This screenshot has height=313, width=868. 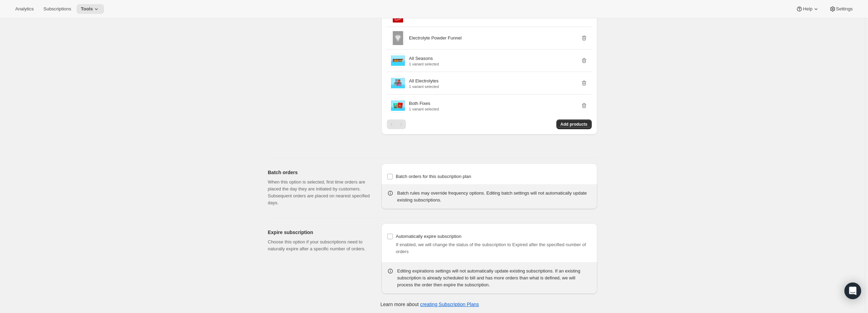 I want to click on span: Tools, so click(x=86, y=9).